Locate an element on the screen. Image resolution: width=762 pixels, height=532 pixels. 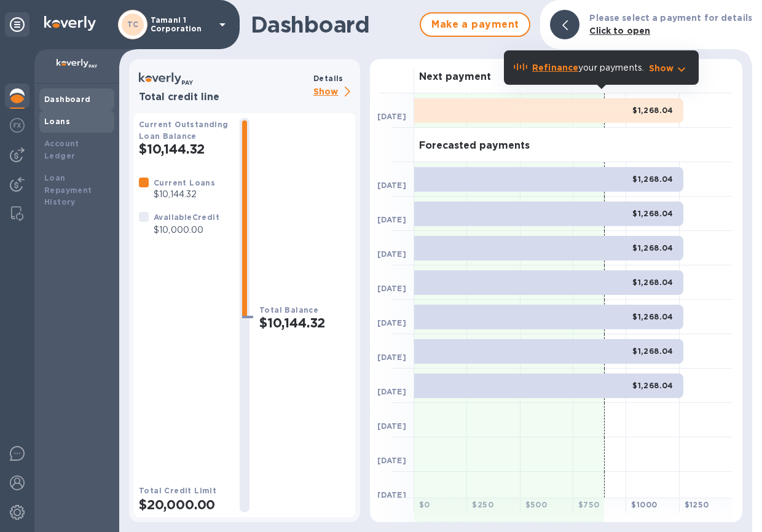
p: $10,000.00 is located at coordinates (187, 230).